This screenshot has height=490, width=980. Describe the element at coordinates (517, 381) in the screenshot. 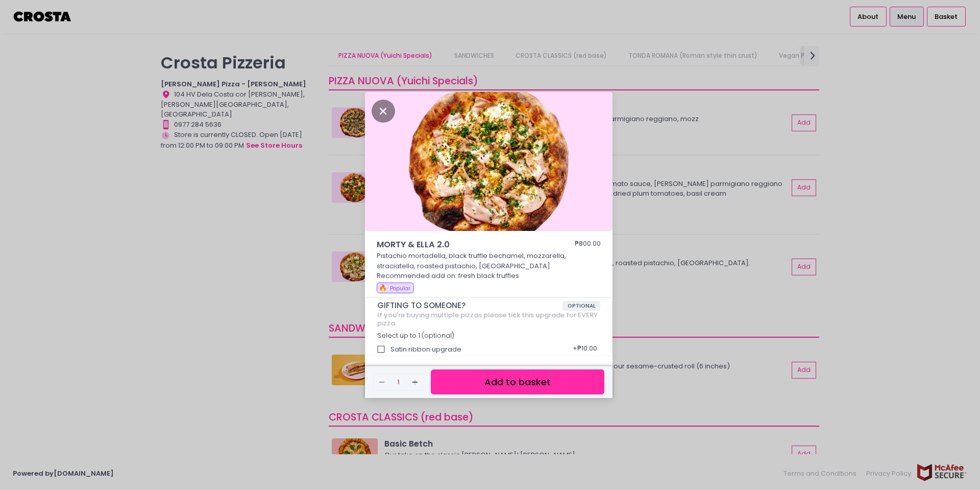

I see `button: Add to basket` at that location.